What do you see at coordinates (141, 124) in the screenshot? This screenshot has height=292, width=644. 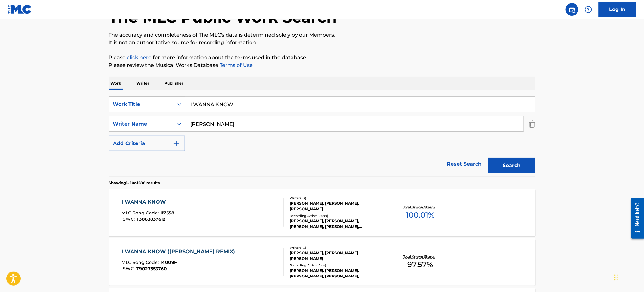 I see `div: Writer Name` at bounding box center [141, 124].